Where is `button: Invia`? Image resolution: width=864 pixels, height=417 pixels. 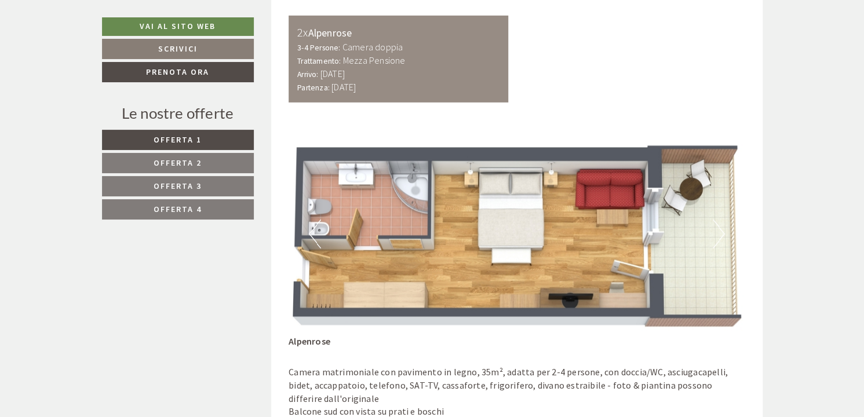
button: Invia is located at coordinates (427, 315).